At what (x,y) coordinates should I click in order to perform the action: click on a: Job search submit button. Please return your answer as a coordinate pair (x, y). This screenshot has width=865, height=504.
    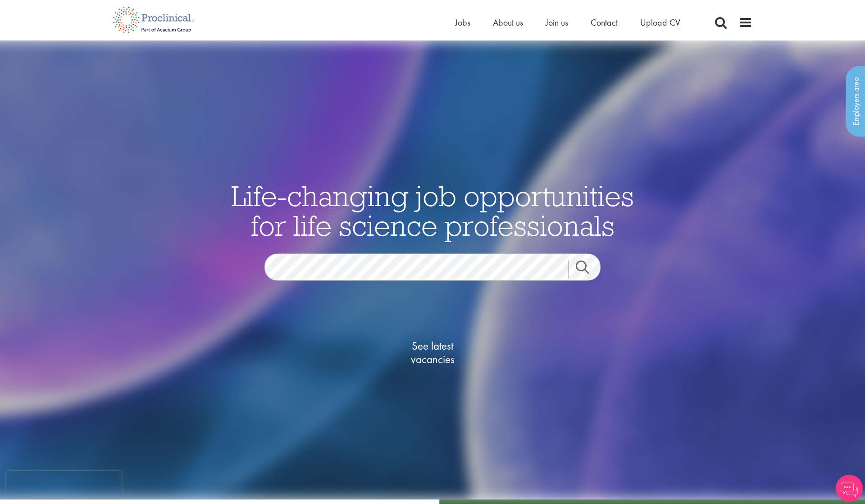
    Looking at the image, I should click on (588, 269).